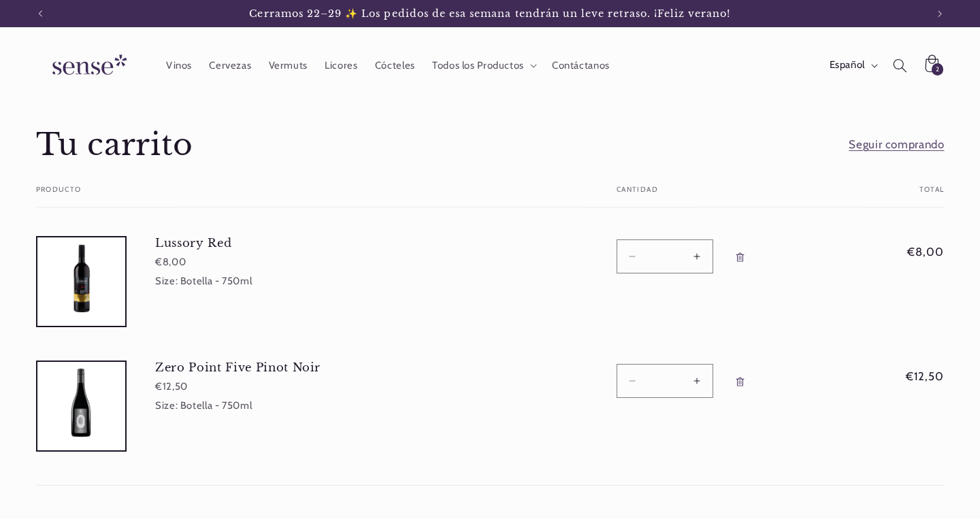 The height and width of the screenshot is (519, 980). Describe the element at coordinates (179, 66) in the screenshot. I see `span: Vinos` at that location.